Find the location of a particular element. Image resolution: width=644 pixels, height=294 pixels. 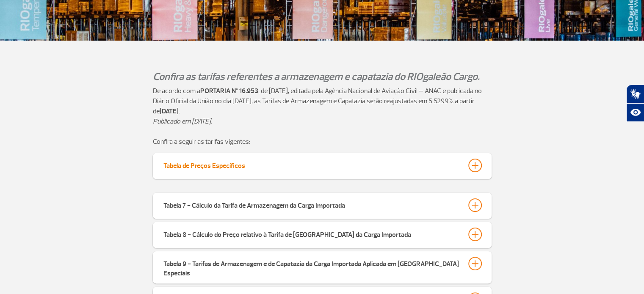

strong: PORTARIA Nº 16.953 is located at coordinates (229, 91).